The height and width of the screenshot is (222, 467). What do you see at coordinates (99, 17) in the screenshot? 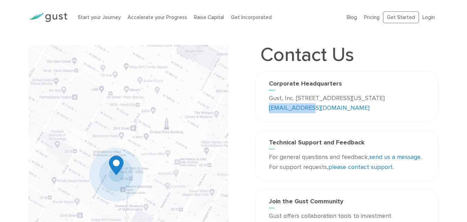
I see `a: Start your Journey` at bounding box center [99, 17].